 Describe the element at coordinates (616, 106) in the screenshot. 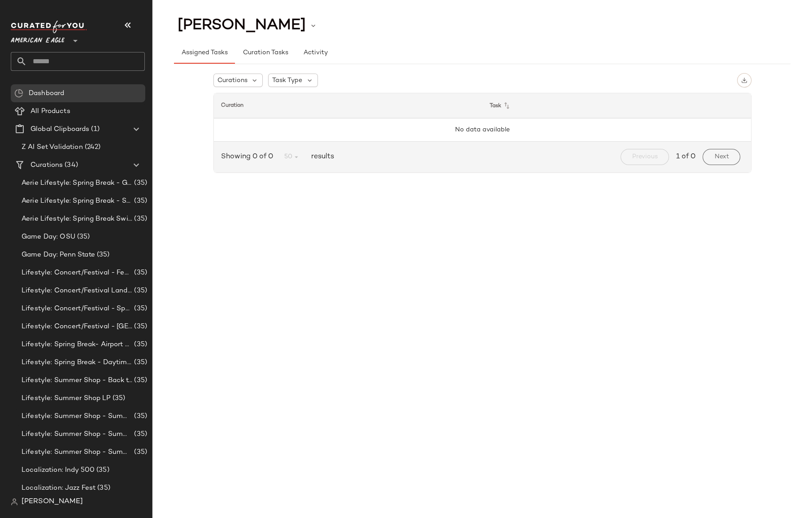

I see `th: Task` at that location.